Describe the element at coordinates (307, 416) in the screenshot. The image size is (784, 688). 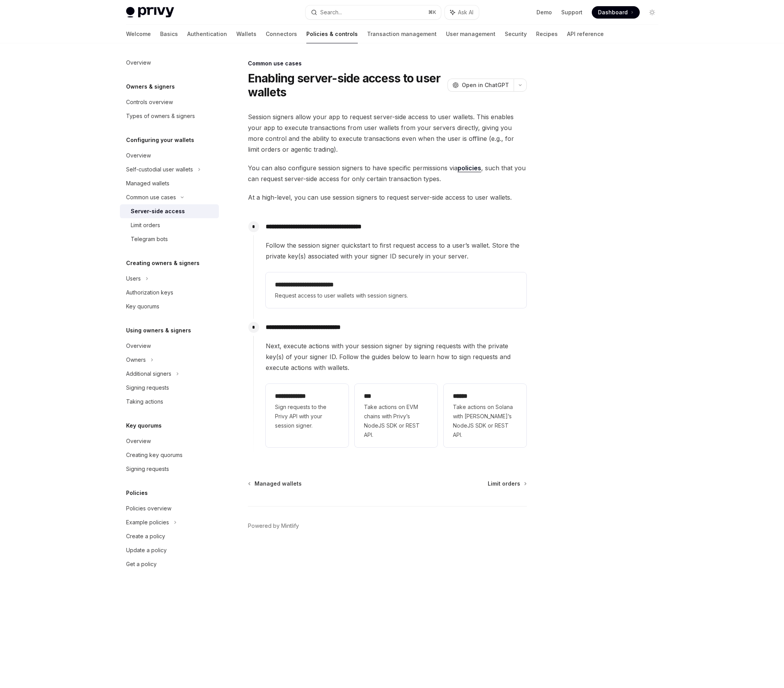
I see `span: Sign requests to the Privy API with your session signer.` at that location.